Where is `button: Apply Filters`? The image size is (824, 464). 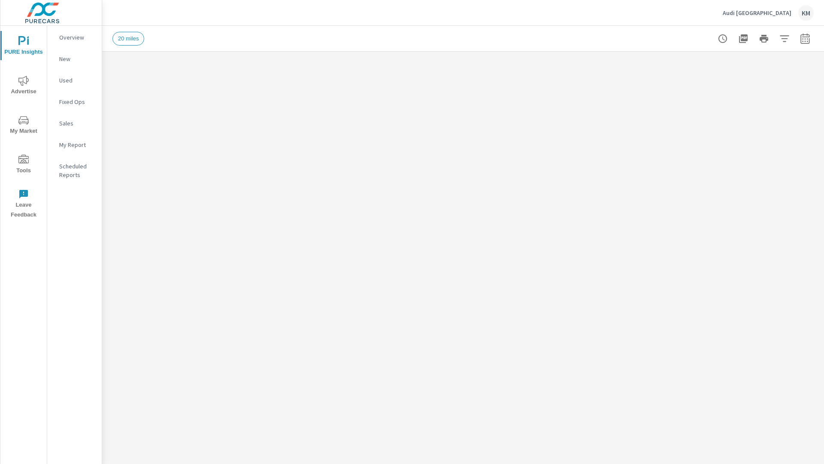 button: Apply Filters is located at coordinates (785, 39).